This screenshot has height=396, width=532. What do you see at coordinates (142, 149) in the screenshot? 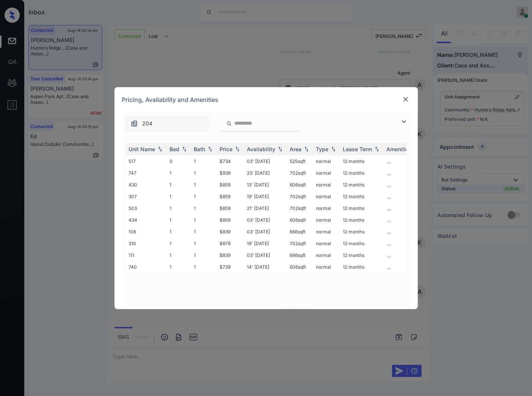
I see `div: Unit Name` at bounding box center [142, 149].